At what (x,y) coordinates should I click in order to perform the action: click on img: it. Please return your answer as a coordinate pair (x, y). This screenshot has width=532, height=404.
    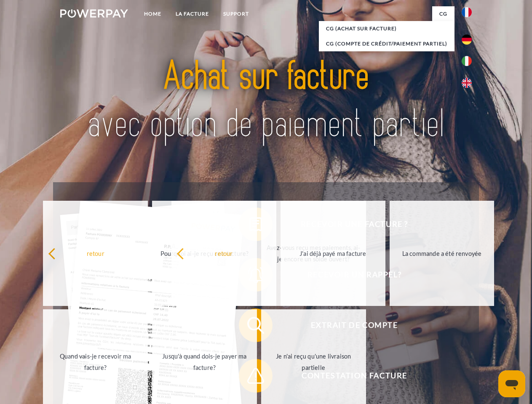
    Looking at the image, I should click on (467, 61).